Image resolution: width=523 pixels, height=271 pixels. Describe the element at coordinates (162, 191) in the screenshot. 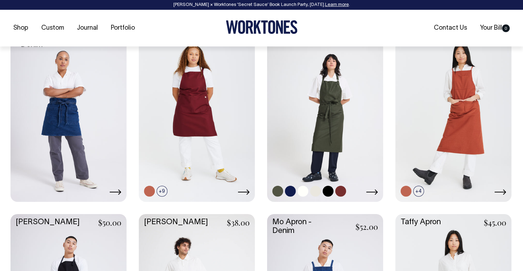

I see `span: +9` at that location.